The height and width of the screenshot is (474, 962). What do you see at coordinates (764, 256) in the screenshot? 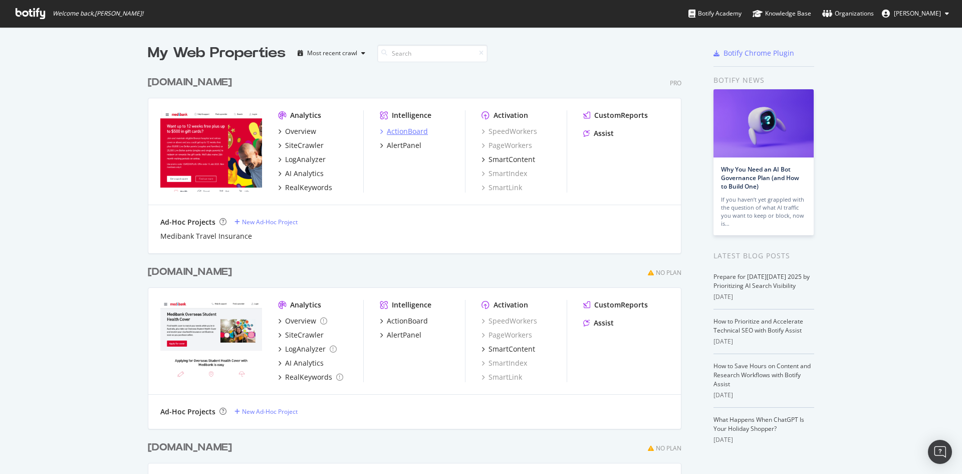
I see `div: Latest Blog Posts` at bounding box center [764, 256].